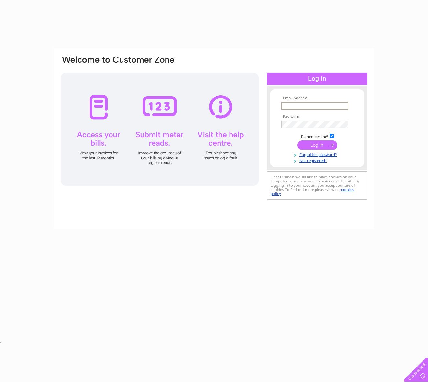 The width and height of the screenshot is (428, 382). What do you see at coordinates (317, 136) in the screenshot?
I see `td: Remember me?` at bounding box center [317, 136].